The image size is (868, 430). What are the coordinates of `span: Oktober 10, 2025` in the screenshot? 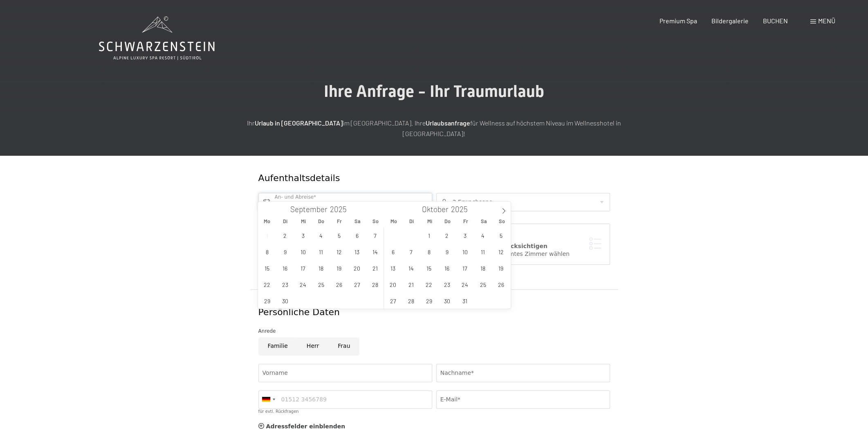 It's located at (465, 252).